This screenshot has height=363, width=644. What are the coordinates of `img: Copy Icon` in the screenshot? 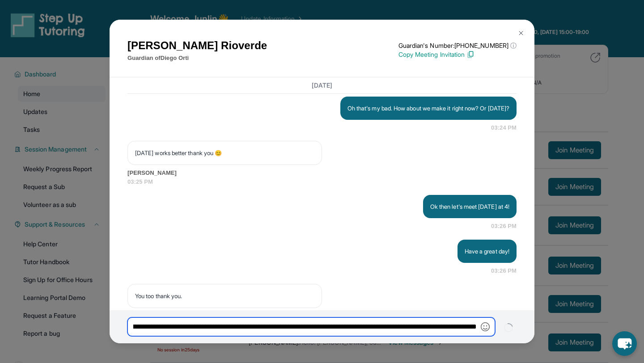 It's located at (470, 55).